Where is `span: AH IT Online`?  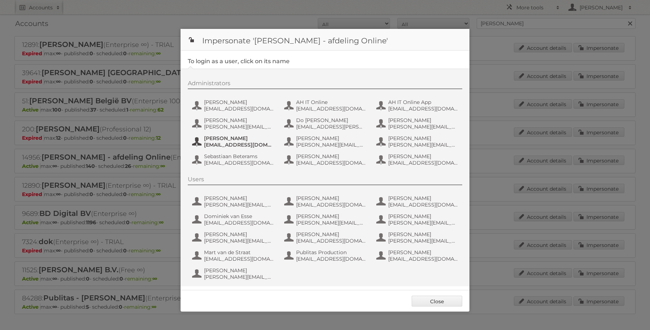
span: AH IT Online is located at coordinates (331, 102).